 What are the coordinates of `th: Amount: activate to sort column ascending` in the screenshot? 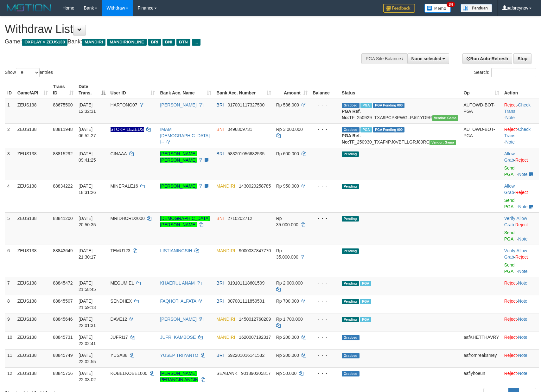 It's located at (292, 90).